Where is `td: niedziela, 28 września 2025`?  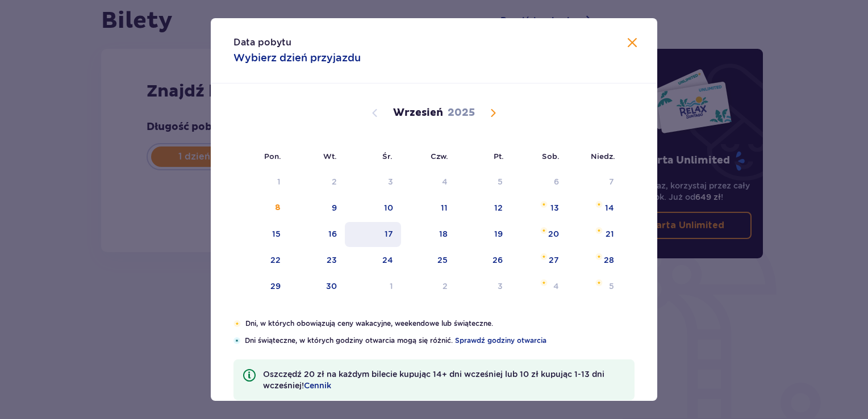
td: niedziela, 28 września 2025 is located at coordinates (595, 261).